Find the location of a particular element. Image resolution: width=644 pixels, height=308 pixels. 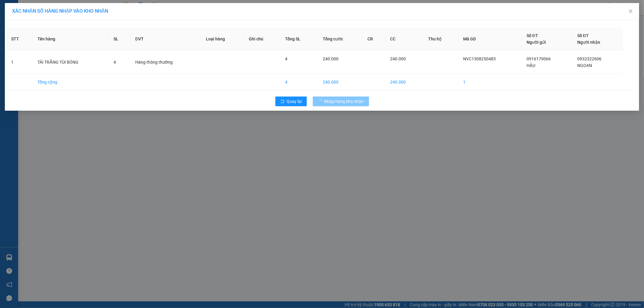

th: Tổng SL is located at coordinates (299, 39).